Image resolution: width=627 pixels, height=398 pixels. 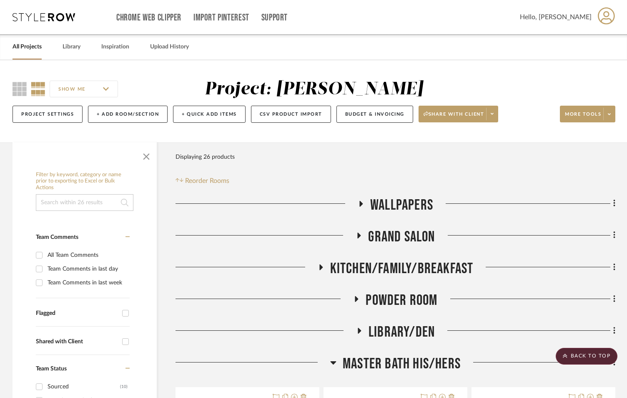 I want to click on button: CSV Product Import, so click(x=291, y=114).